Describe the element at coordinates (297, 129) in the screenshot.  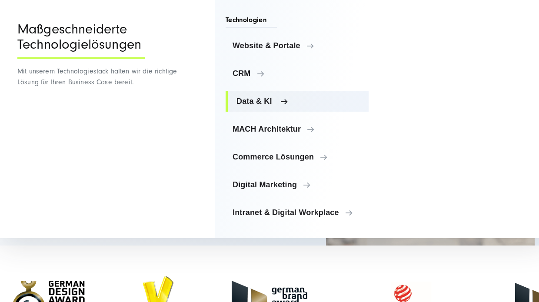
I see `span: MACH Architektur` at that location.